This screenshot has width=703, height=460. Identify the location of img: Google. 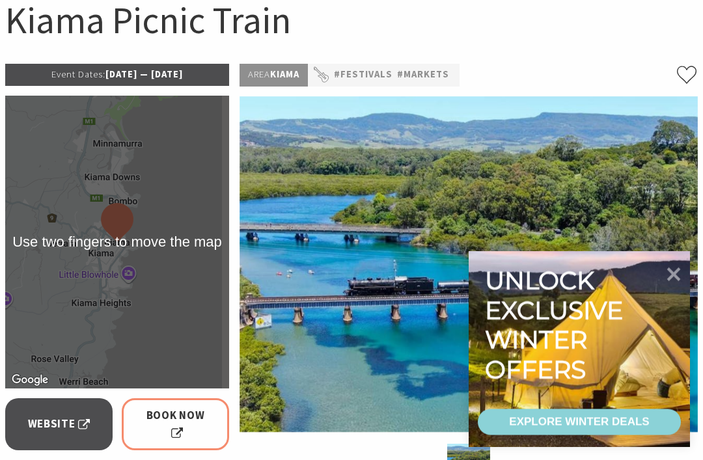
(30, 381).